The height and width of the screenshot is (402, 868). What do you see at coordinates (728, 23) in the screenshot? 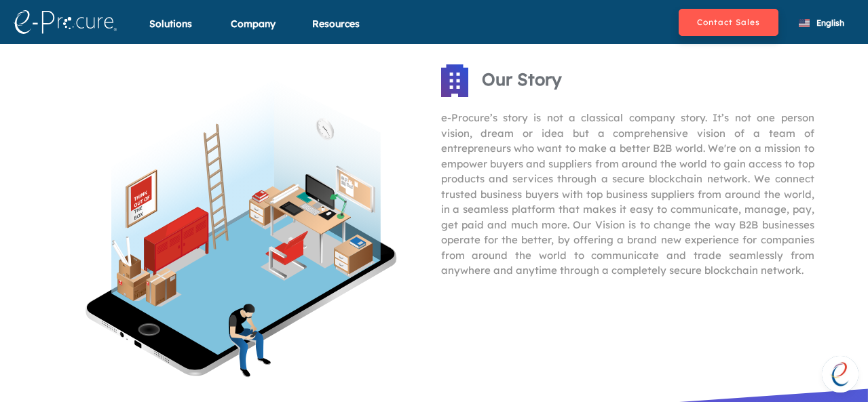
I see `button: Contact Sales` at bounding box center [728, 23].